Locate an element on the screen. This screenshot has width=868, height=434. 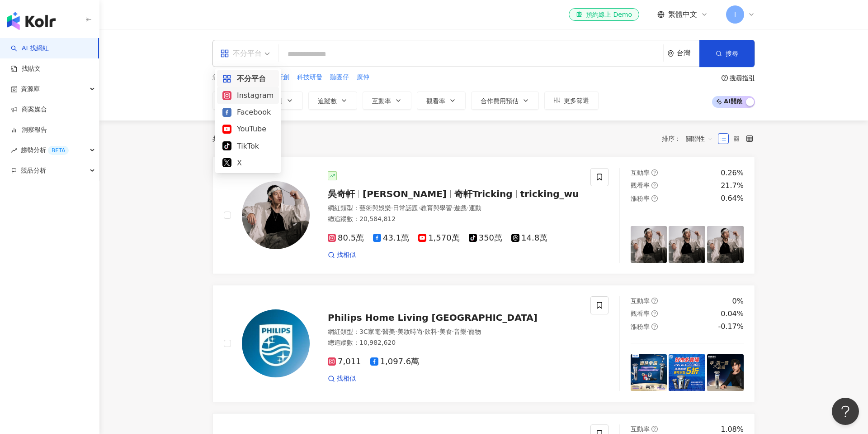
div: 不分平台 is located at coordinates (248, 78).